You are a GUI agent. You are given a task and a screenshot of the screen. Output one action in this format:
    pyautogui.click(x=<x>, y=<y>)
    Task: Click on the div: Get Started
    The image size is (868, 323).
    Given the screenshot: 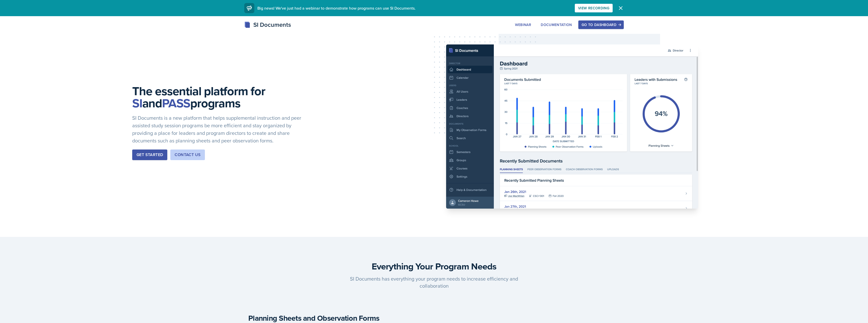 What is the action you would take?
    pyautogui.click(x=150, y=155)
    